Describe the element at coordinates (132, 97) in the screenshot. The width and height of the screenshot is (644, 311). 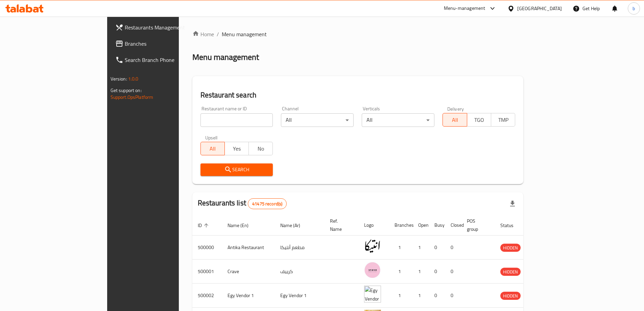
I see `a: Support.OpsPlatform` at that location.